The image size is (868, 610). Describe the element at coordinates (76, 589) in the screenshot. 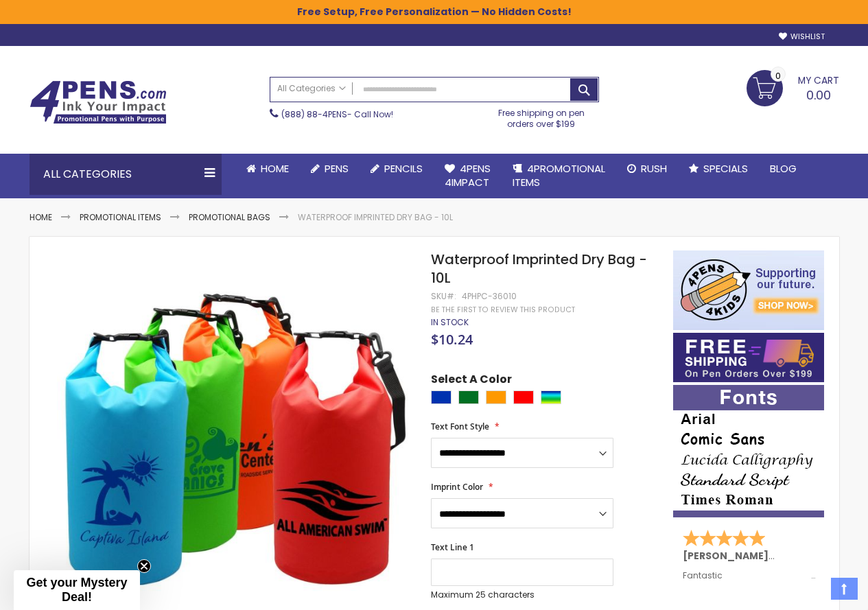

I see `span: Get your Mystery Deal!` at that location.